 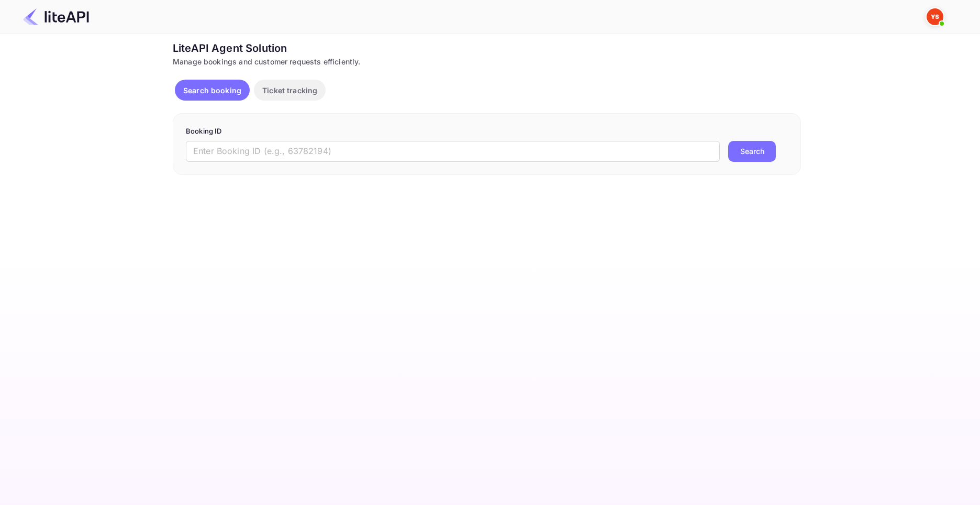 I want to click on p: Search booking, so click(x=212, y=90).